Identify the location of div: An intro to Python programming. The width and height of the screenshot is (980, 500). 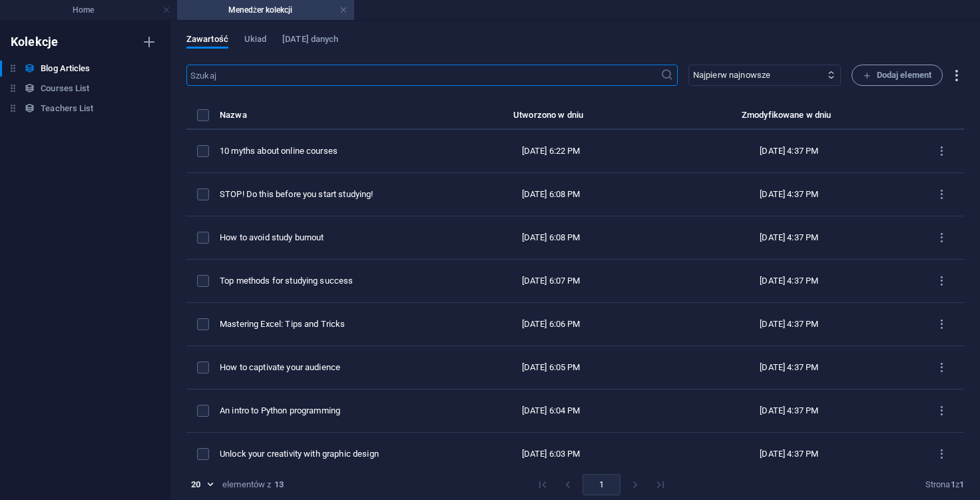
(325, 410).